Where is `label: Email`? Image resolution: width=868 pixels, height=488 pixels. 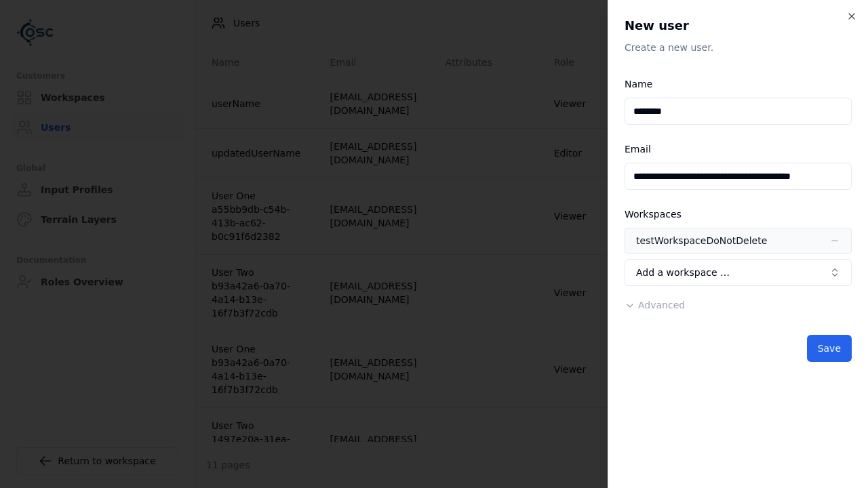 label: Email is located at coordinates (637, 149).